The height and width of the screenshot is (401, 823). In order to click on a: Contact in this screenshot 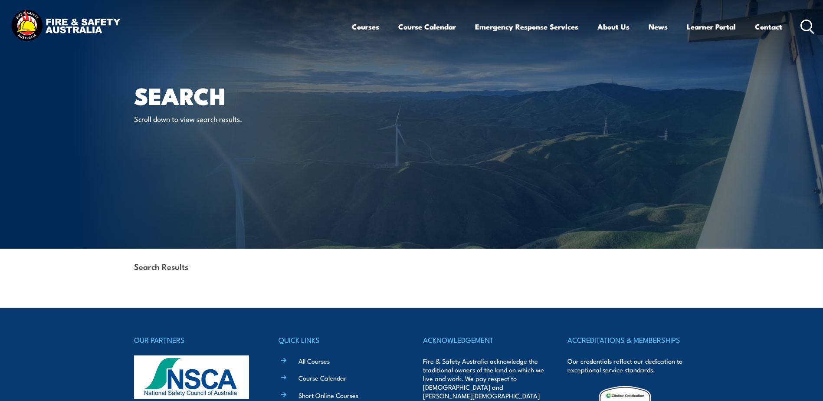, I will do `click(768, 26)`.